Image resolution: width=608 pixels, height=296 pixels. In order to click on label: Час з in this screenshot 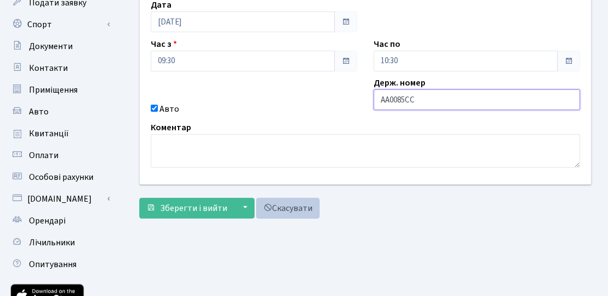, I will do `click(164, 44)`.